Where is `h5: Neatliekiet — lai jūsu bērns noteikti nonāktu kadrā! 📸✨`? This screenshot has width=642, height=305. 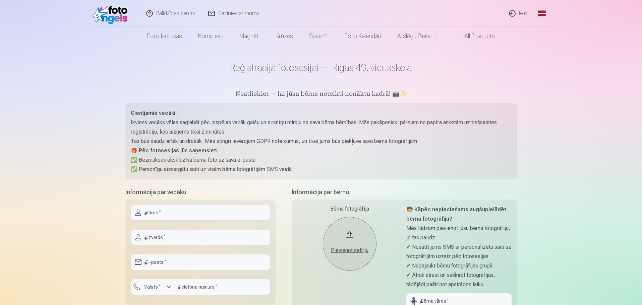 h5: Neatliekiet — lai jūsu bērns noteikti nonāktu kadrā! 📸✨ is located at coordinates (321, 94).